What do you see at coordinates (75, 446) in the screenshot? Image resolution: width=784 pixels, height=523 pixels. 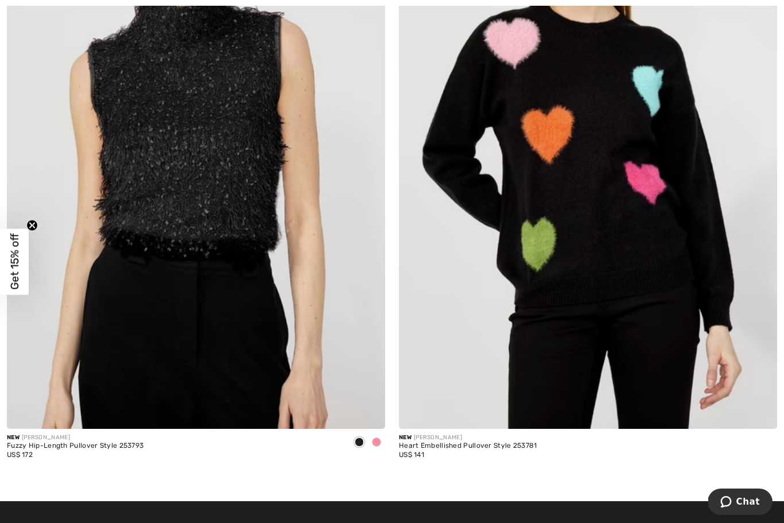 I see `div: Fuzzy Hip-Length Pullover Style 253793` at bounding box center [75, 446].